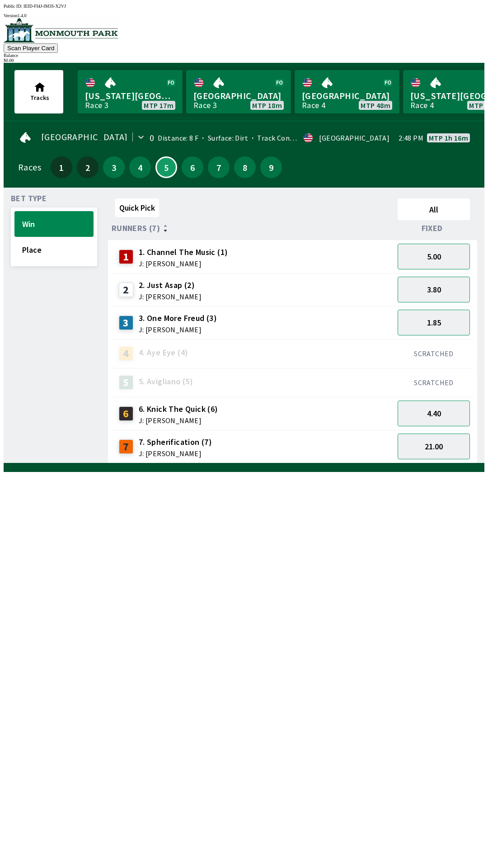 Image resolution: width=488 pixels, height=868 pixels. I want to click on span: 4. Aye Eye (4), so click(163, 353).